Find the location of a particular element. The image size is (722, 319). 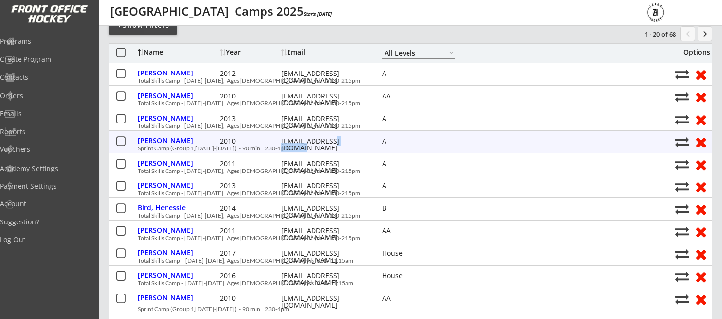

div: Options is located at coordinates (693, 52).